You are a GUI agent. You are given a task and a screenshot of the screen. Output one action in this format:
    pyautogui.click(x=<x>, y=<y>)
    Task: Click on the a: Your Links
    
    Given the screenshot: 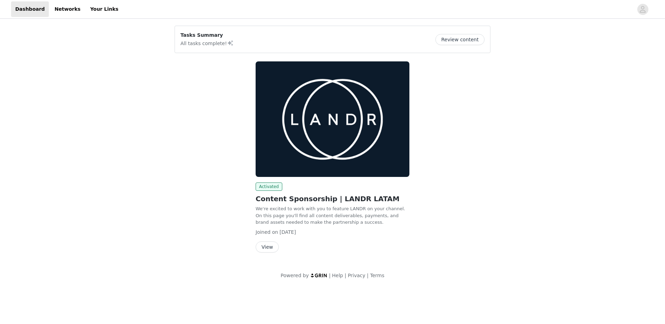 What is the action you would take?
    pyautogui.click(x=104, y=9)
    